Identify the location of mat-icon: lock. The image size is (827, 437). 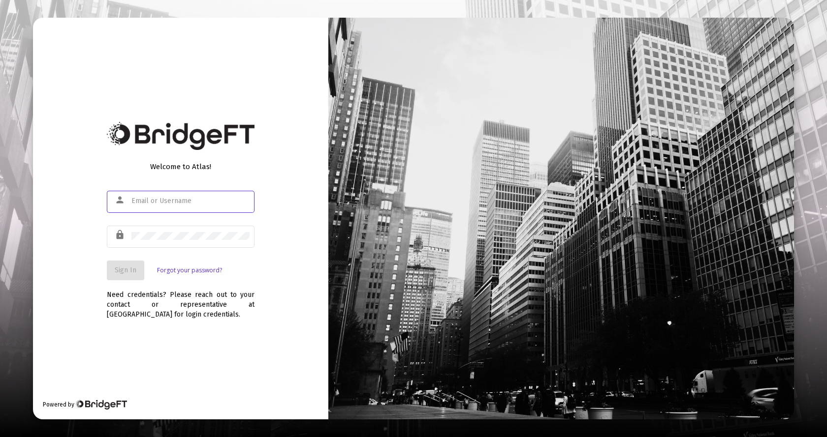
(121, 235).